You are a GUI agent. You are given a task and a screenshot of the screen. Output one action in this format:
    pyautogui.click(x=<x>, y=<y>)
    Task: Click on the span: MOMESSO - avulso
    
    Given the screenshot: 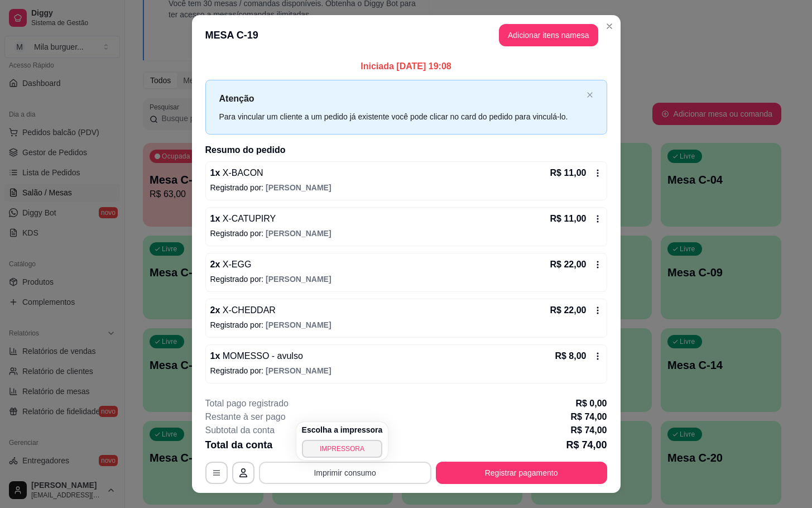 What is the action you would take?
    pyautogui.click(x=261, y=356)
    